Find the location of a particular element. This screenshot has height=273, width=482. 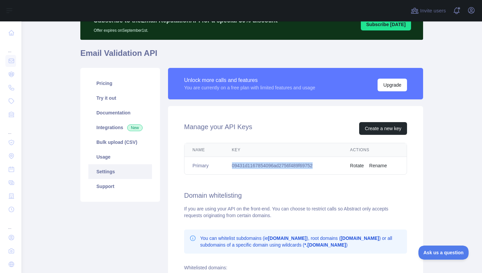

th: Key is located at coordinates (283, 150).